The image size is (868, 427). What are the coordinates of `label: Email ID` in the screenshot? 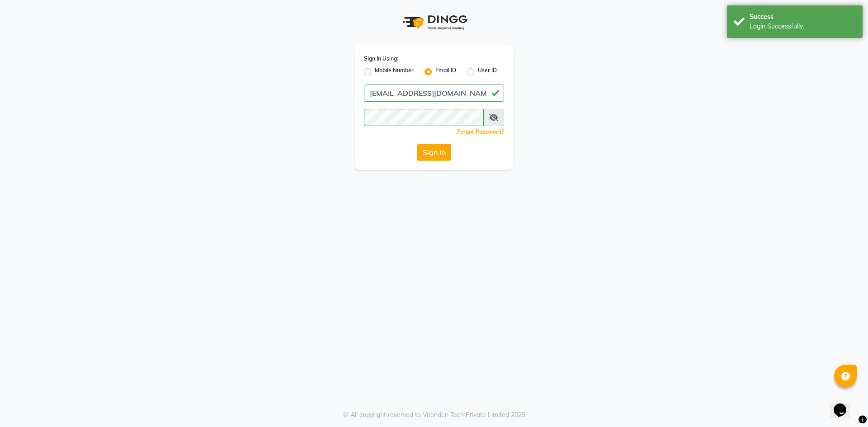 It's located at (446, 72).